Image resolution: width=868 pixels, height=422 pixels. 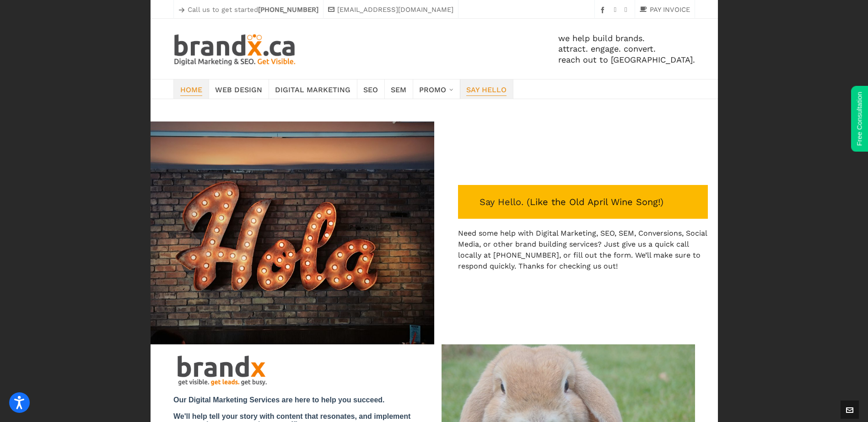 What do you see at coordinates (191, 89) in the screenshot?
I see `span: Home` at bounding box center [191, 89].